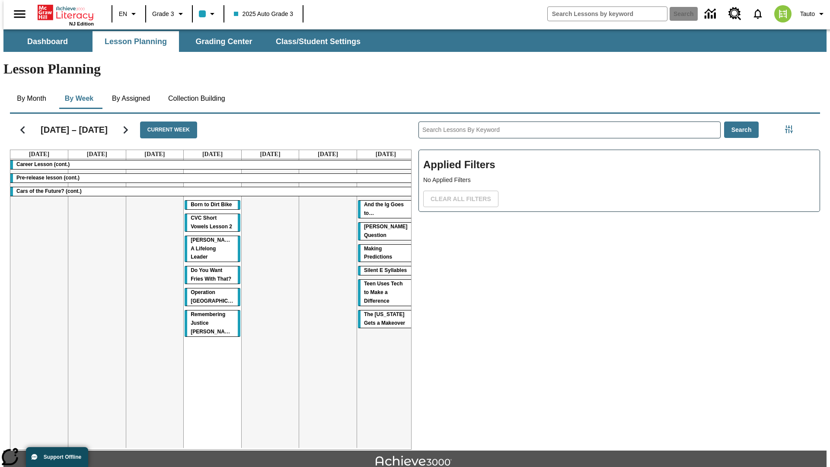  What do you see at coordinates (807, 14) in the screenshot?
I see `span: Tauto` at bounding box center [807, 14].